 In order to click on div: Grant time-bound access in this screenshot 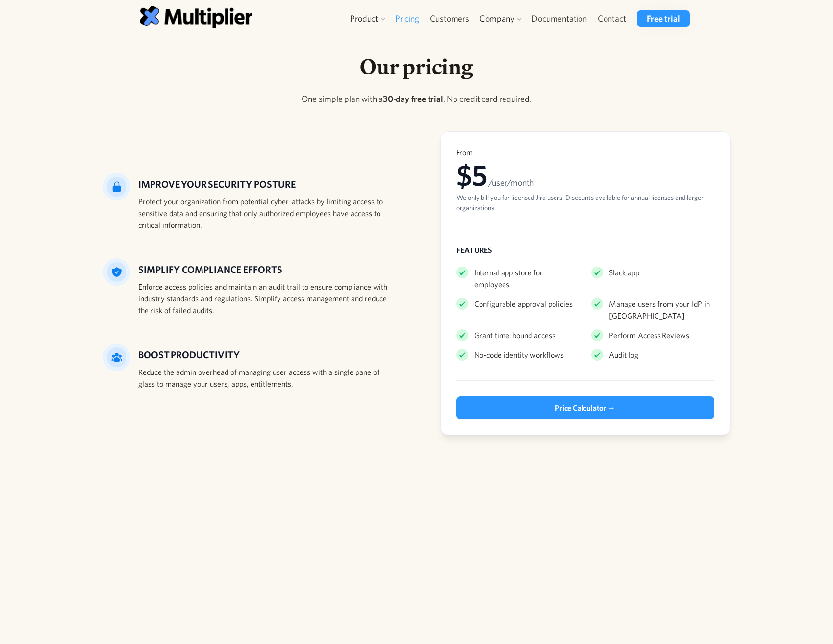, I will do `click(515, 335)`.